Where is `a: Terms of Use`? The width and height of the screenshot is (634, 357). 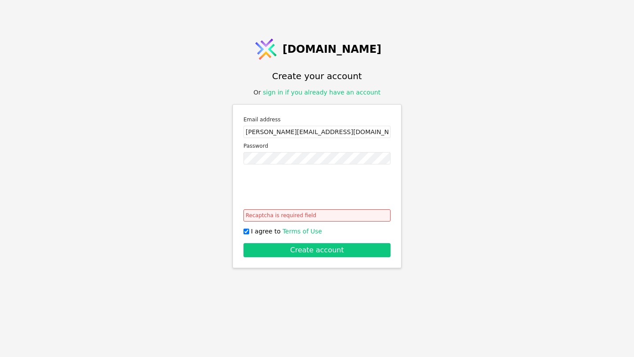
a: Terms of Use is located at coordinates (302, 232).